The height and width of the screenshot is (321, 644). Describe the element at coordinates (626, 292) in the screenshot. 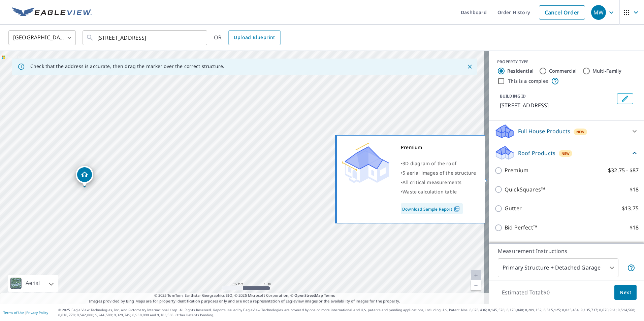

I see `span: Next` at that location.